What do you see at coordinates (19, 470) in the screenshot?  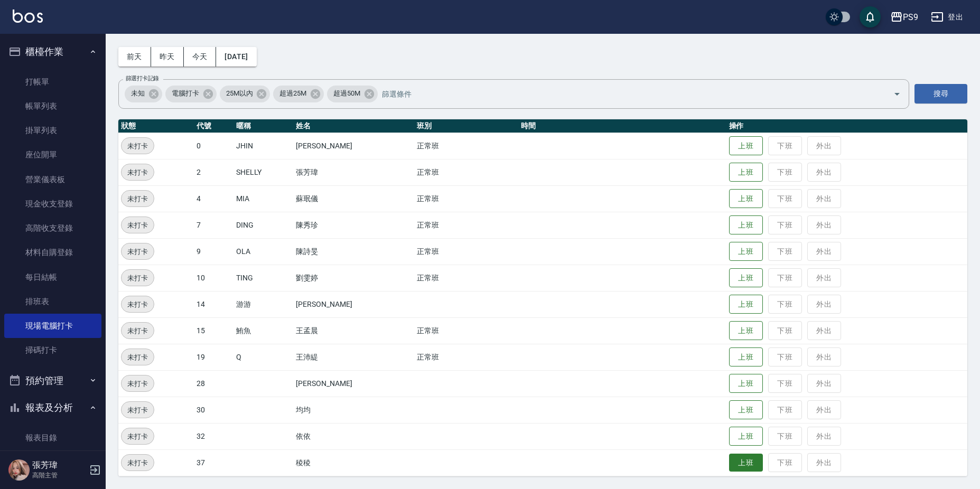 I see `img: Person` at bounding box center [19, 470].